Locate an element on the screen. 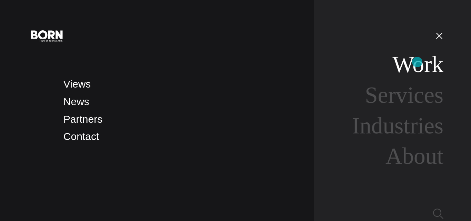 This screenshot has height=221, width=471. a: Services is located at coordinates (405, 95).